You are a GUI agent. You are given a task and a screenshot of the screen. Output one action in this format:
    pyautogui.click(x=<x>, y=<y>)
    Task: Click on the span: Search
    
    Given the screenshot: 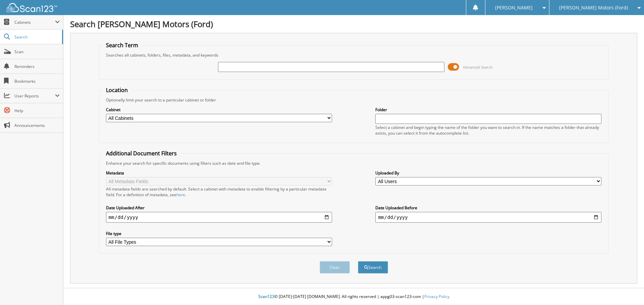 What is the action you would take?
    pyautogui.click(x=37, y=37)
    